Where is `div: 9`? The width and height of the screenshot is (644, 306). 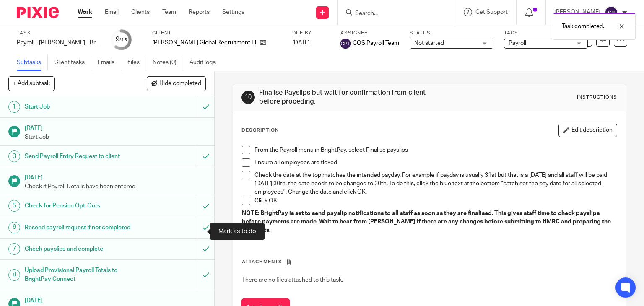
div: 9 is located at coordinates (121, 40).